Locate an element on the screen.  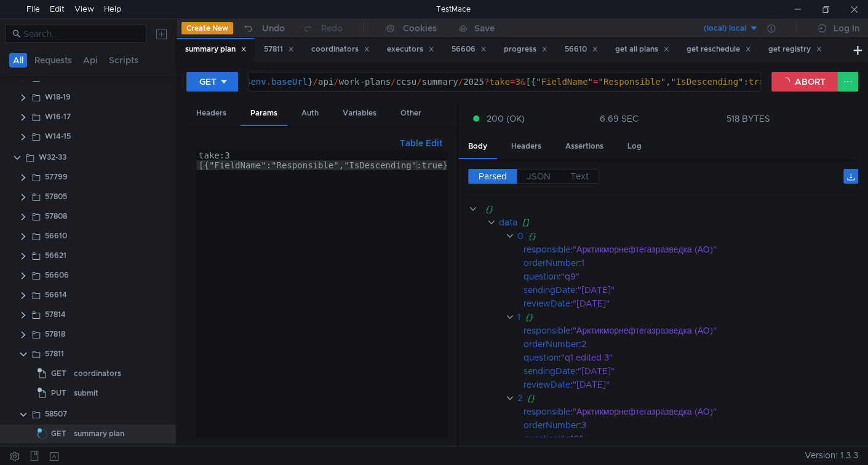
div: Assertions is located at coordinates (584, 147).